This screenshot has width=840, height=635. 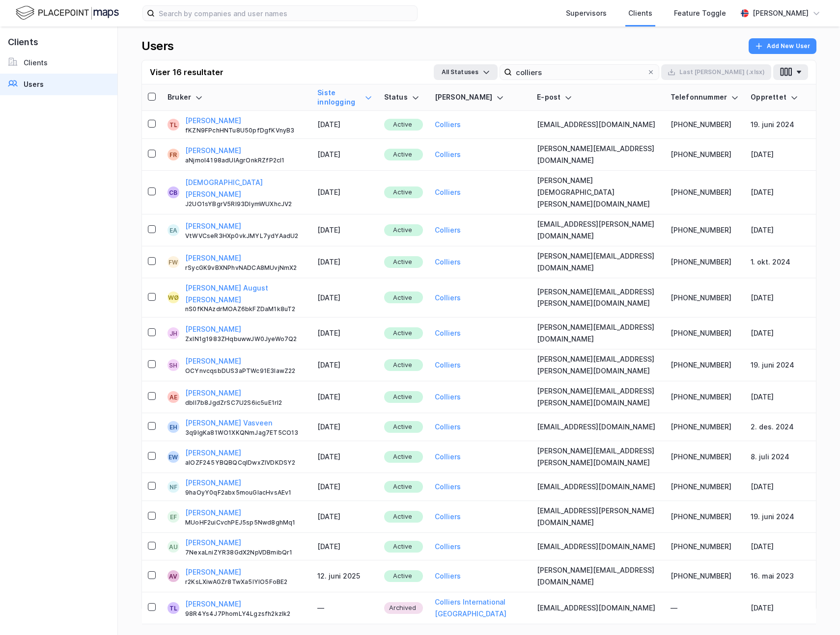 I want to click on div: FR, so click(x=173, y=154).